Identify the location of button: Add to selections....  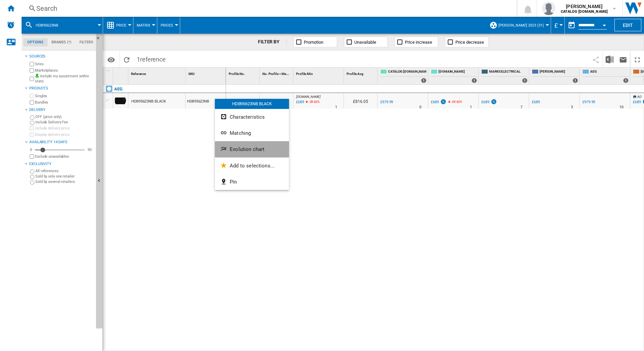
(252, 166).